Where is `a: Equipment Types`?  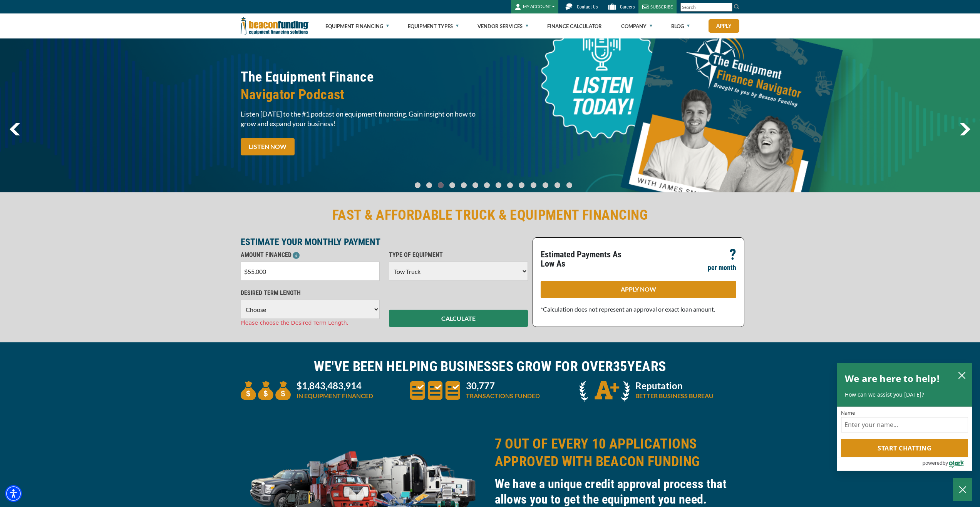
a: Equipment Types is located at coordinates (433, 27).